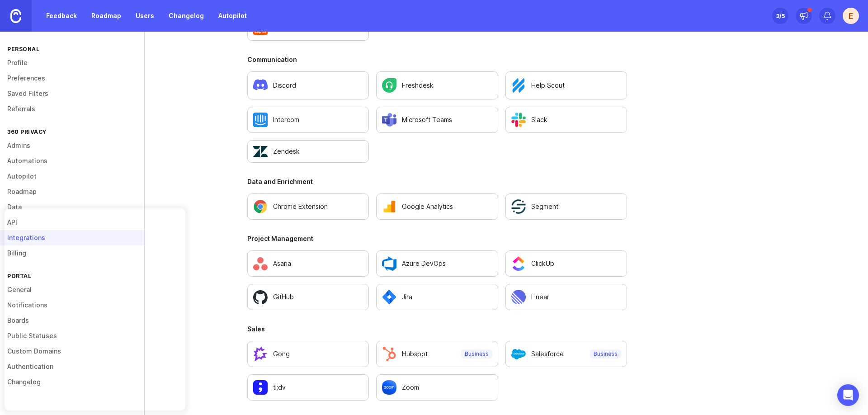 Image resolution: width=868 pixels, height=415 pixels. What do you see at coordinates (437, 354) in the screenshot?
I see `a: Configure Hubspot settings.` at bounding box center [437, 354].